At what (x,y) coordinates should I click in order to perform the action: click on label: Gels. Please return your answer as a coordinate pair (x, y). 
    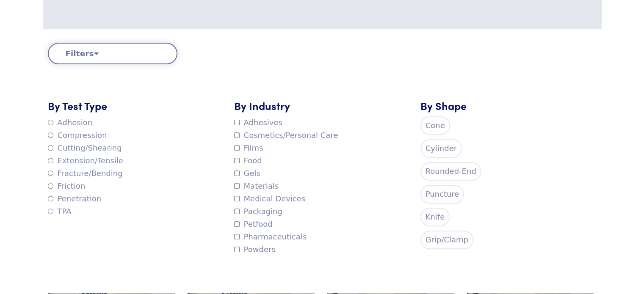
    Looking at the image, I should click on (247, 173).